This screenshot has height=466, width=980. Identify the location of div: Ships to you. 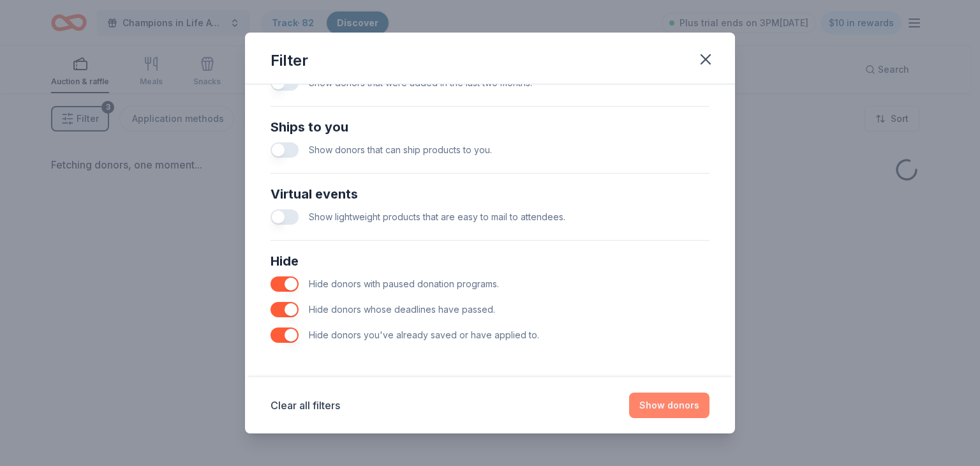
(490, 127).